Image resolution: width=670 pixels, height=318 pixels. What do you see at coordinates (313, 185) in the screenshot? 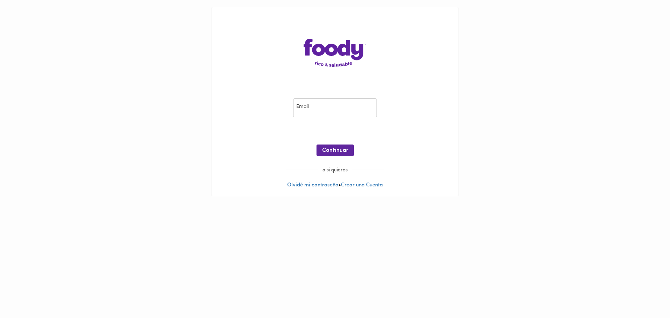
I see `a: Olvidé mi contraseña` at bounding box center [313, 185].